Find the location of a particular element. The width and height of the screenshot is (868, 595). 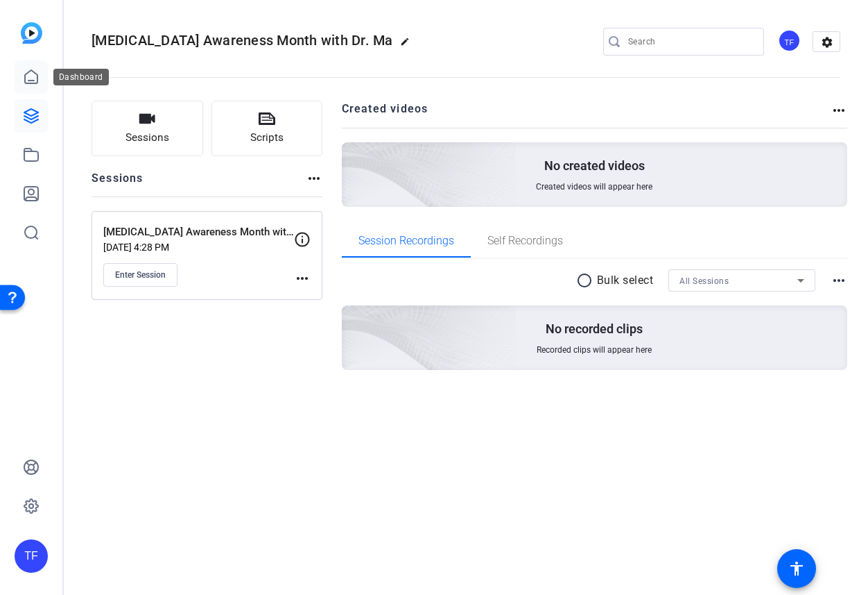

span: Recorded clips will appear here is located at coordinates (595, 350).